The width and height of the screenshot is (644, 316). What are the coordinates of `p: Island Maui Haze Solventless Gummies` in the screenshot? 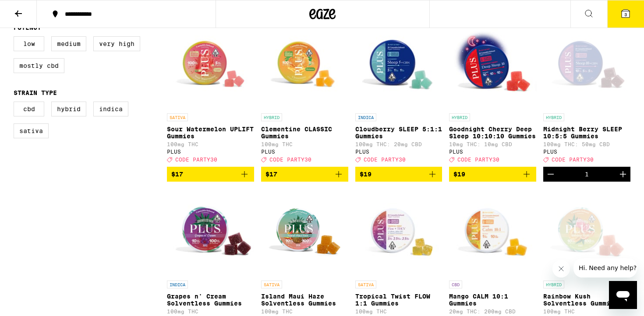 It's located at (304, 300).